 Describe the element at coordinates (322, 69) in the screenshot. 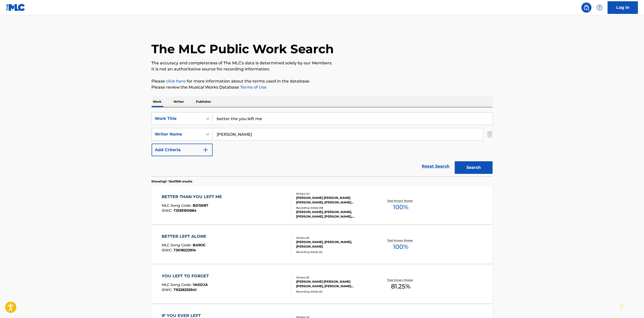

I see `p: It is not an authoritative source for recording information.` at that location.